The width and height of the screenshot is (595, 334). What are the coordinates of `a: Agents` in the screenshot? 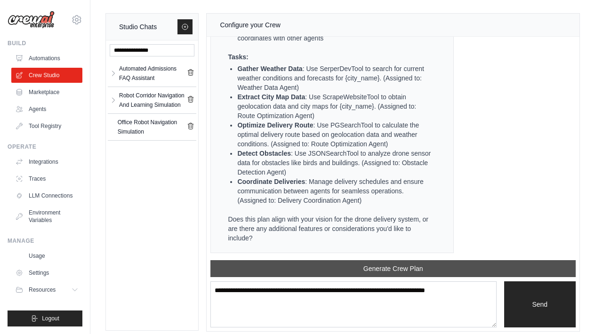 It's located at (47, 109).